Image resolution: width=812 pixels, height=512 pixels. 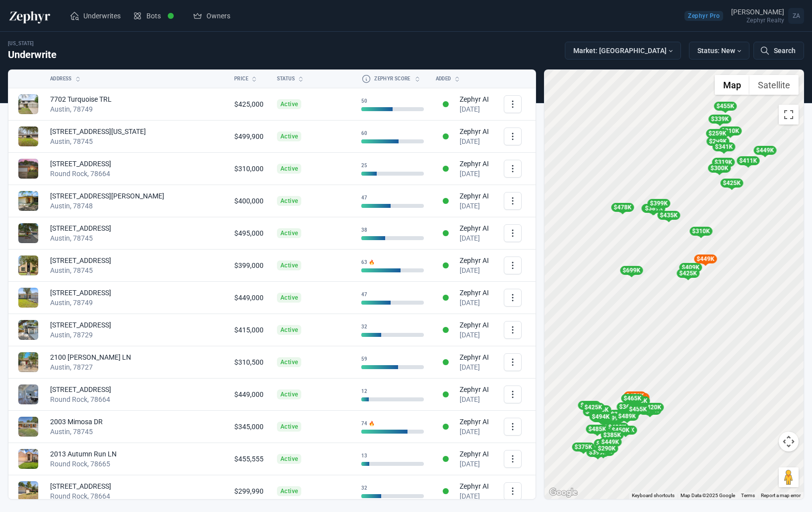 I want to click on td: $455,555, so click(x=250, y=459).